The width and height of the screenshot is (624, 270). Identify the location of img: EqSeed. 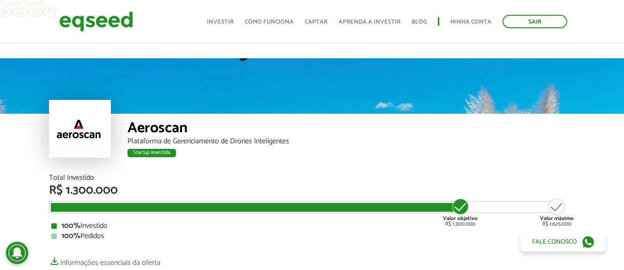
(96, 21).